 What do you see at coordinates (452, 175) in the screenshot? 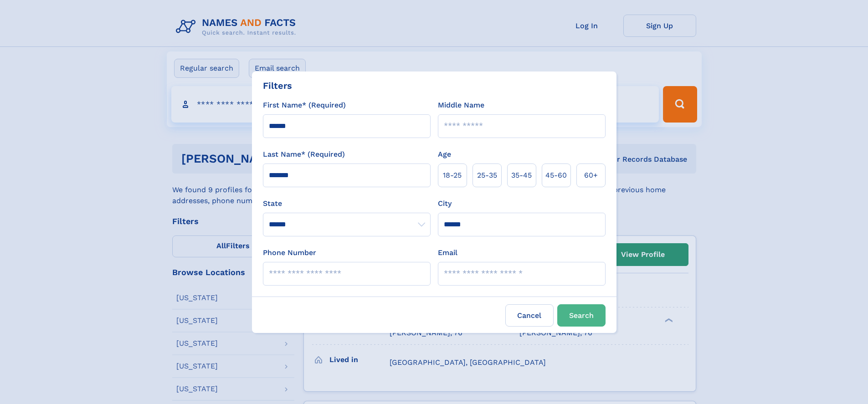
I see `span: 18‑25` at bounding box center [452, 175].